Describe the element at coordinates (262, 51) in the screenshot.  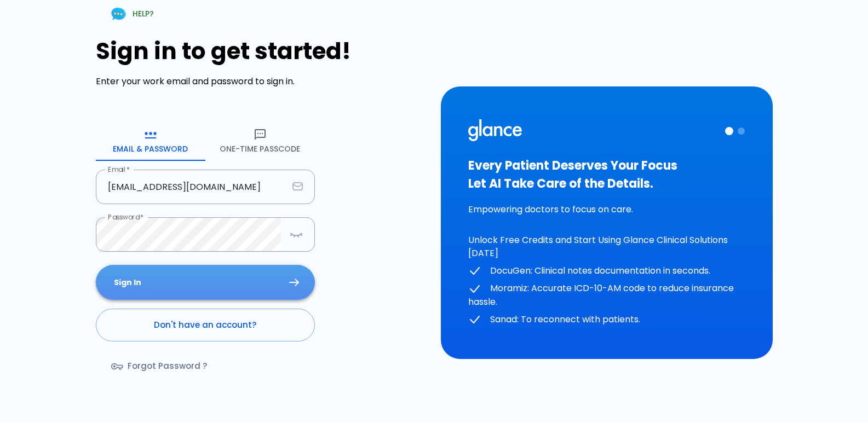
I see `h1: Sign in to get started!` at that location.